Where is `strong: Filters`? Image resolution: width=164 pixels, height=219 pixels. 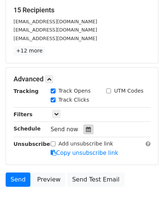 strong: Filters is located at coordinates (23, 114).